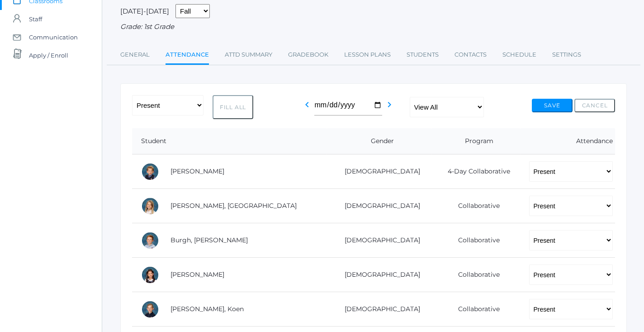 The image size is (644, 332). Describe the element at coordinates (373, 27) in the screenshot. I see `div: Grade: 1st Grade` at that location.